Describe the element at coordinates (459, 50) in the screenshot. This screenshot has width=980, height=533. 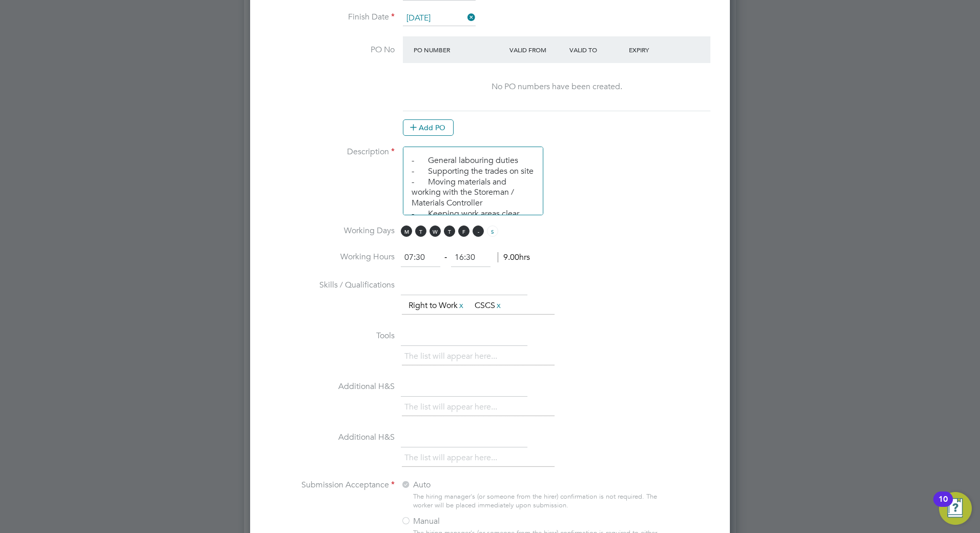
I see `div: PO Number` at that location.